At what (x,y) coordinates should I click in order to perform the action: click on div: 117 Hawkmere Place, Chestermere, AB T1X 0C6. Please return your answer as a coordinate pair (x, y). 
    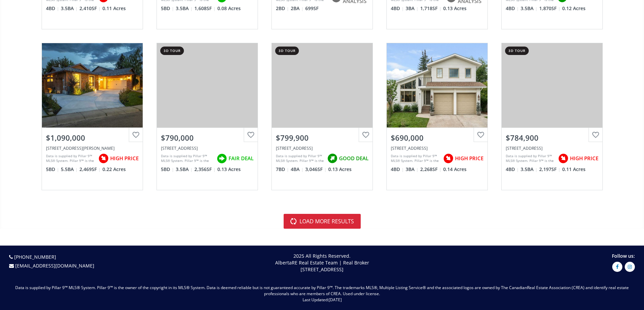
    Looking at the image, I should click on (208, 148).